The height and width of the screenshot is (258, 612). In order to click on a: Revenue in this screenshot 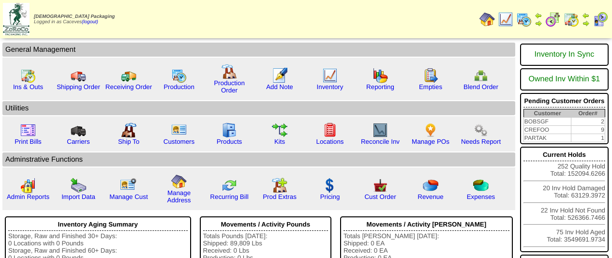, I will do `click(430, 196)`.